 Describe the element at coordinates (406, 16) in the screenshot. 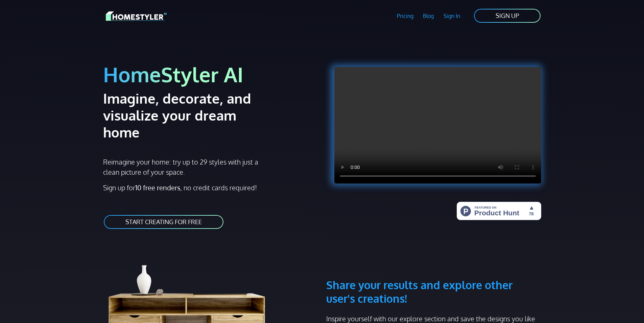

I see `a: Pricing` at that location.